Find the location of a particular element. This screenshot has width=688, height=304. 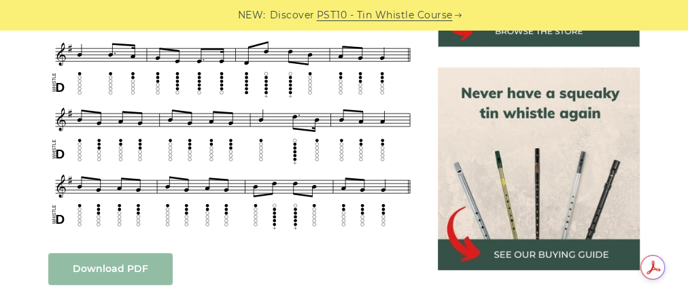

span: Discover is located at coordinates (292, 15).